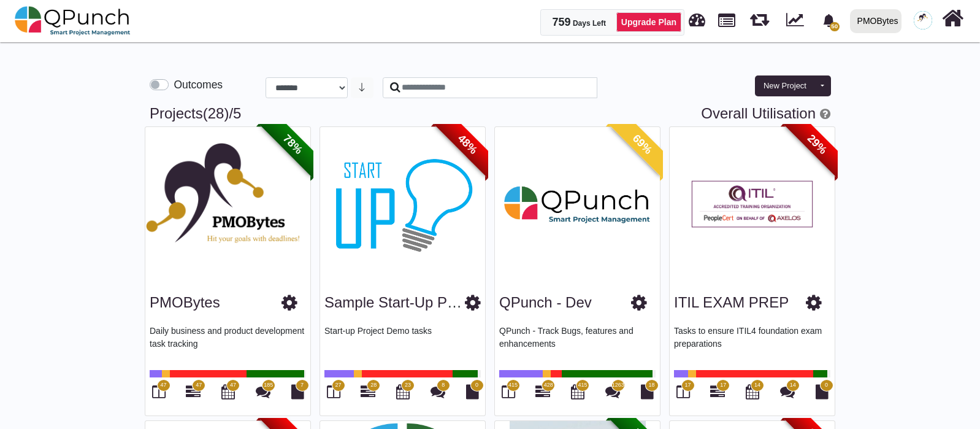 The image size is (980, 429). Describe the element at coordinates (545, 302) in the screenshot. I see `a: QPunch - Dev` at that location.